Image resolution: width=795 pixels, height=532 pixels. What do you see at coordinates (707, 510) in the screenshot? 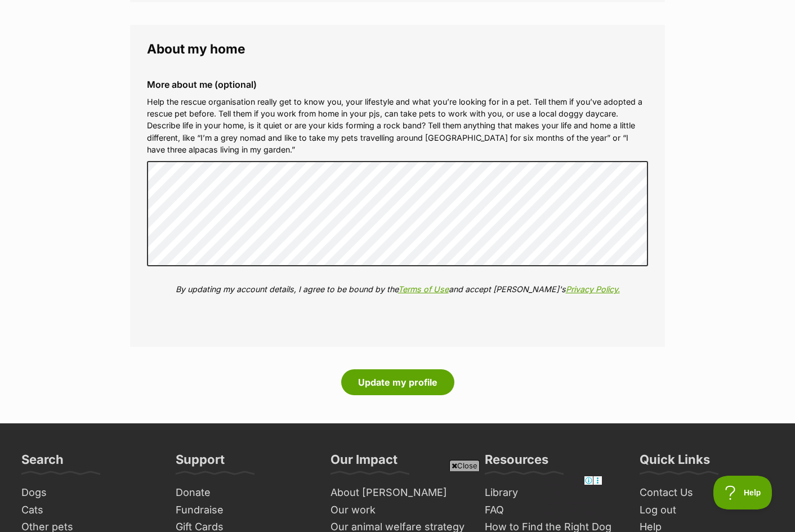
I see `a: Log out` at bounding box center [707, 510].